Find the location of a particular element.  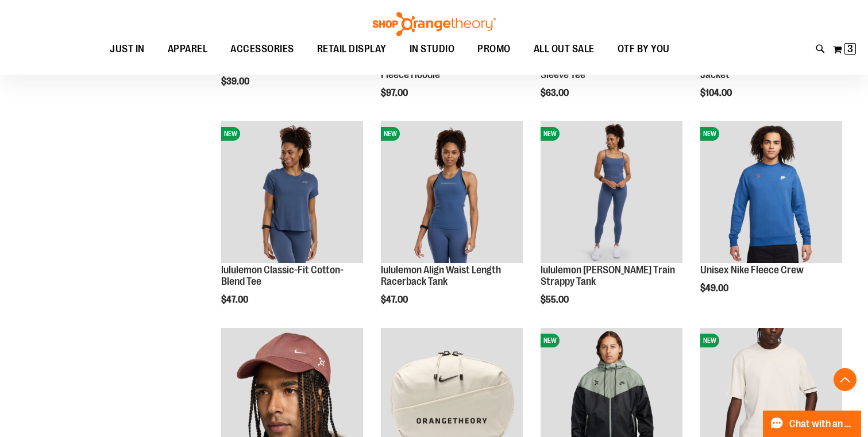

span: Chat with an Expert is located at coordinates (822, 424).